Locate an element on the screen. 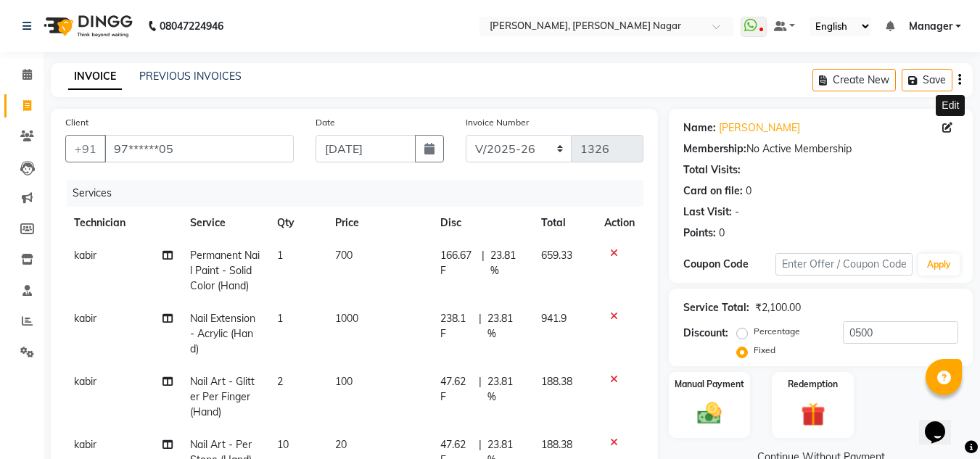 The width and height of the screenshot is (980, 459). div: ₹2,100.00 is located at coordinates (778, 308).